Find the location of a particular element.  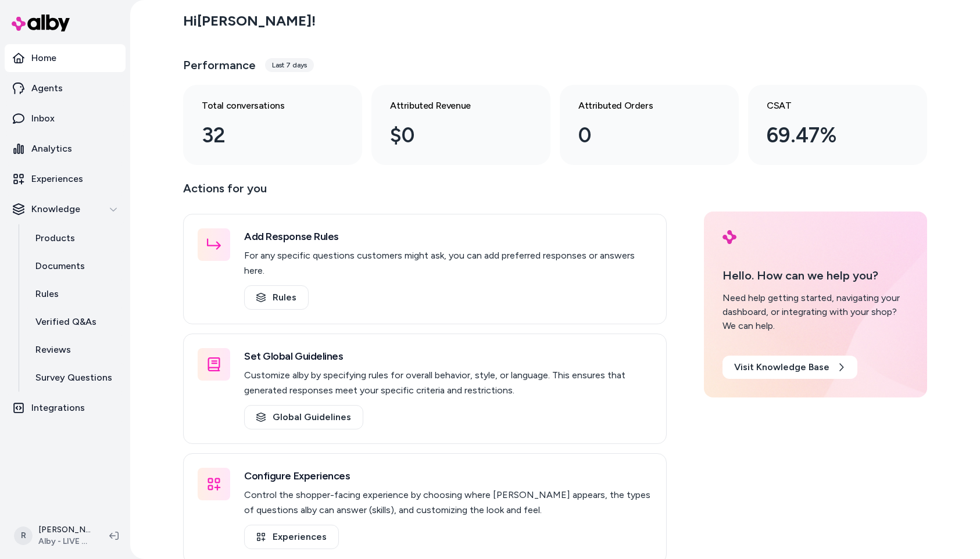

a: Verified Q&As is located at coordinates (74, 321).